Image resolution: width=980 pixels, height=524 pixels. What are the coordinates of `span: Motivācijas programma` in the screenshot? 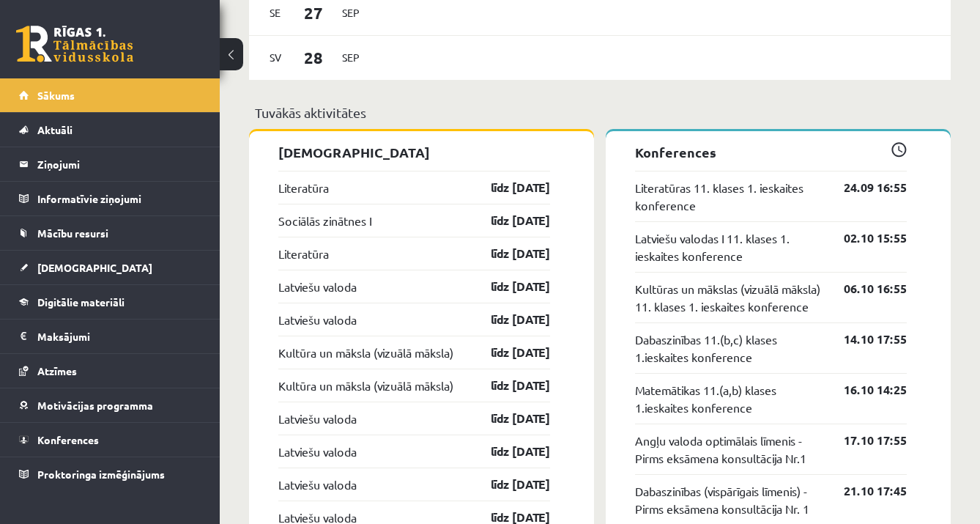 It's located at (95, 405).